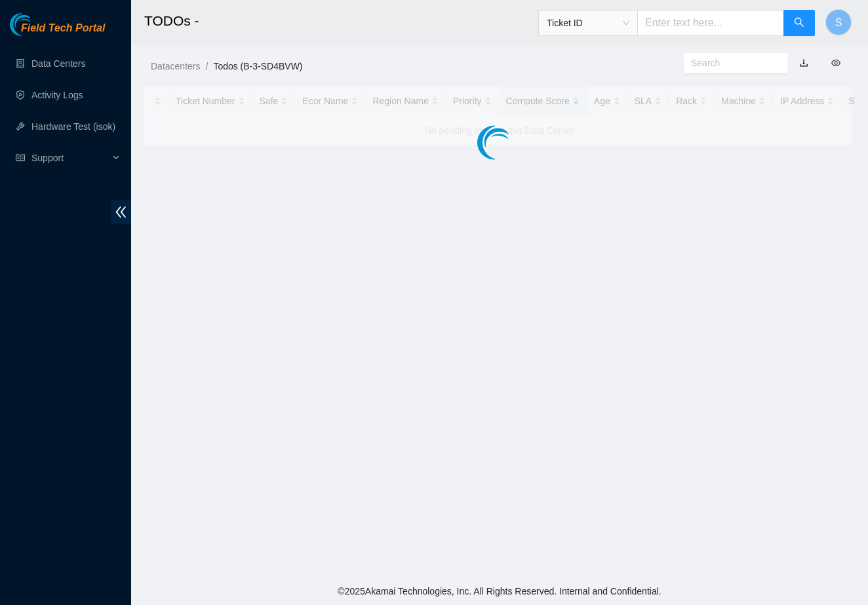 Image resolution: width=868 pixels, height=605 pixels. I want to click on a: Todos (B-3-SD4BVW), so click(258, 66).